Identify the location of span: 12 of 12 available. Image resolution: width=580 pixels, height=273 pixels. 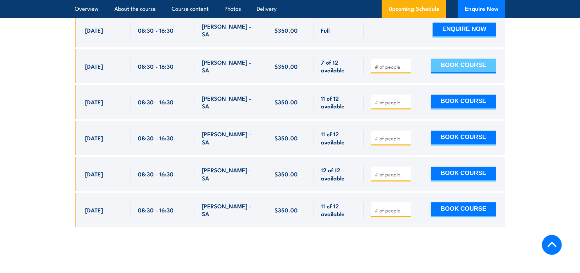
(338, 174).